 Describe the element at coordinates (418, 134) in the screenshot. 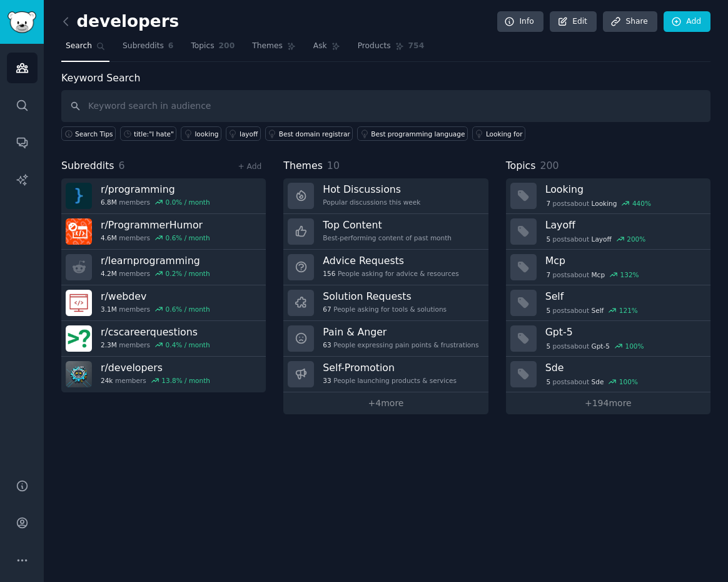

I see `div: Best programming language` at that location.